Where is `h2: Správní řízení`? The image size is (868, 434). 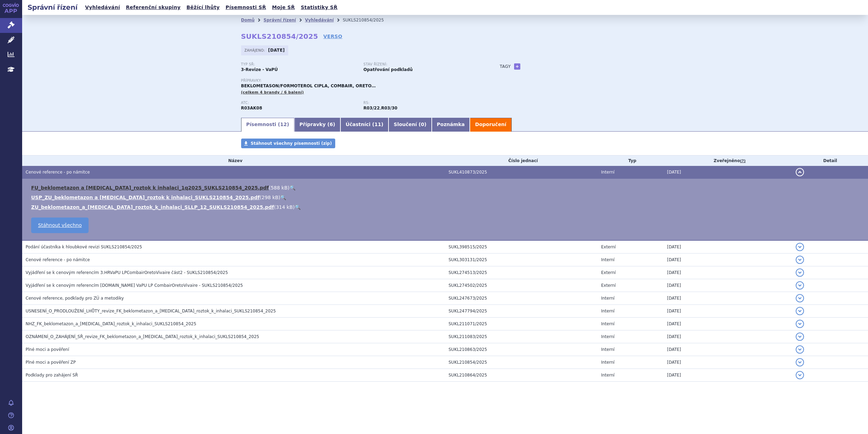
h2: Správní řízení is located at coordinates (52, 7).